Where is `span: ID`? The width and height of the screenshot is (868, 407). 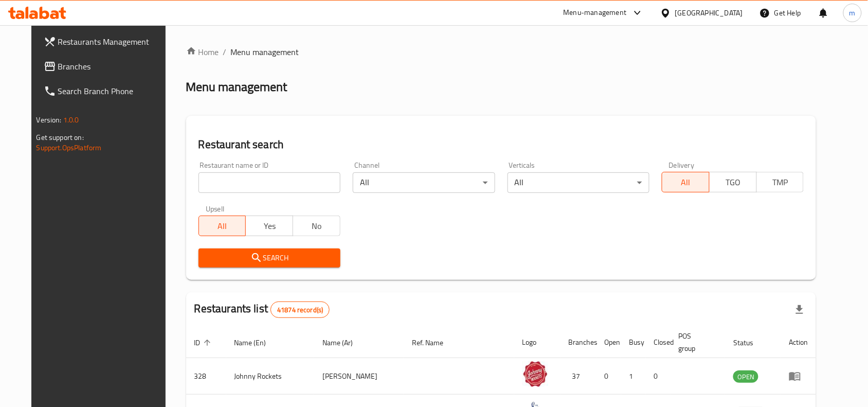 span: ID is located at coordinates (204, 343).